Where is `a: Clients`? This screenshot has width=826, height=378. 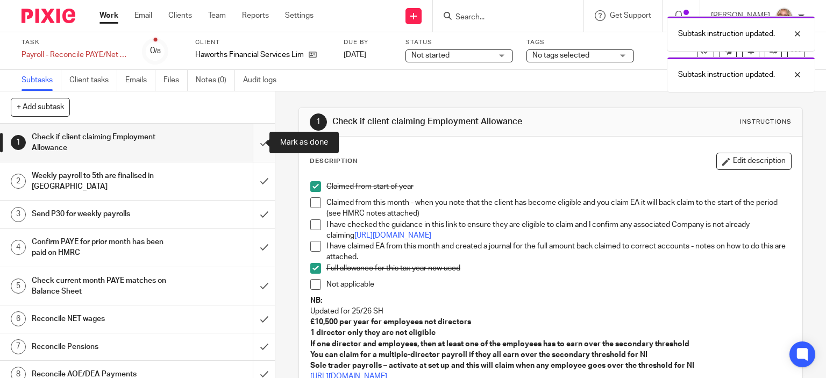
a: Clients is located at coordinates (180, 16).